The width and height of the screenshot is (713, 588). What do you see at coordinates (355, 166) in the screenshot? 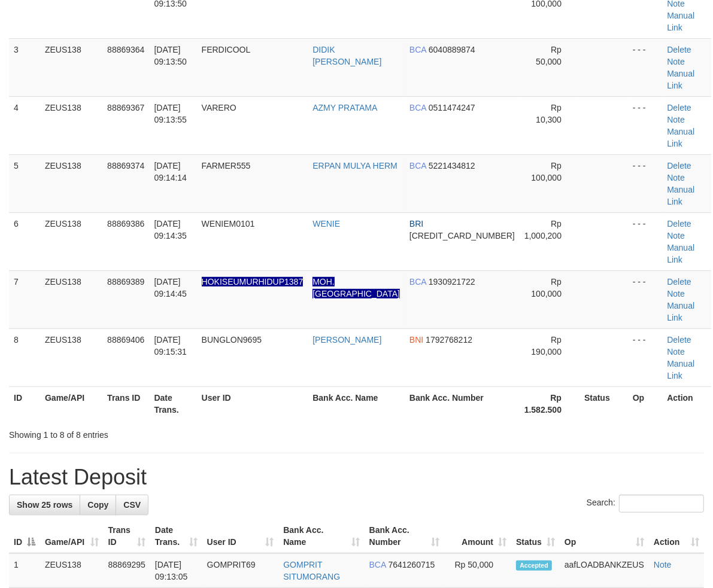
I see `a: ERPAN MULYA HERM` at bounding box center [355, 166].